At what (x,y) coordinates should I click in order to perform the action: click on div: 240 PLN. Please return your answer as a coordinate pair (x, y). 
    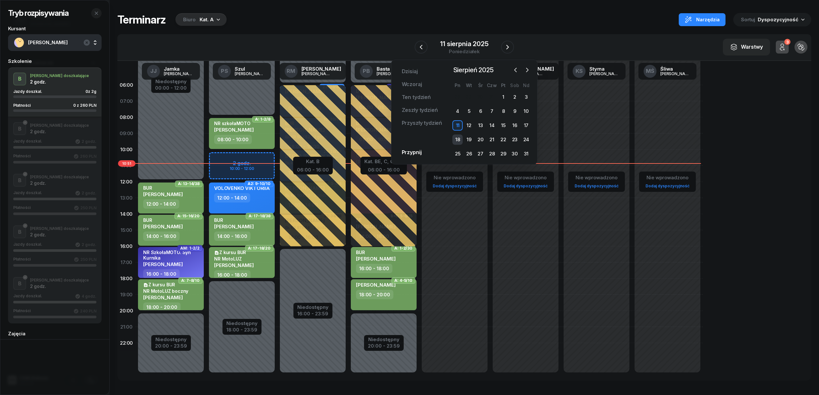
    Looking at the image, I should click on (85, 311).